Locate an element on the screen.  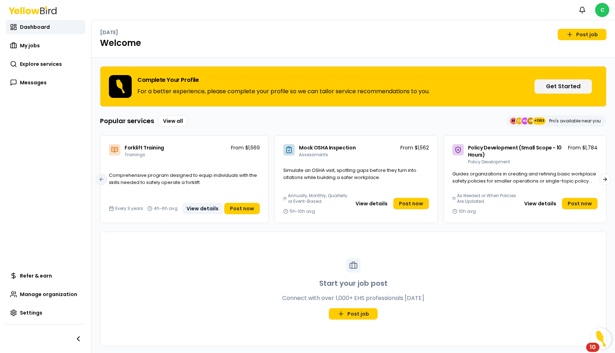
h1: Welcome is located at coordinates (353, 43).